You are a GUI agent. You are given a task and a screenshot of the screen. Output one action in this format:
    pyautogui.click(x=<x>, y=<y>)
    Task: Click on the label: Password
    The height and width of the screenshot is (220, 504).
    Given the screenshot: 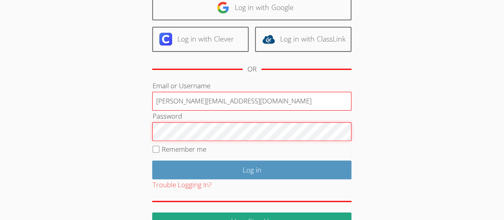 What is the action you would take?
    pyautogui.click(x=167, y=116)
    